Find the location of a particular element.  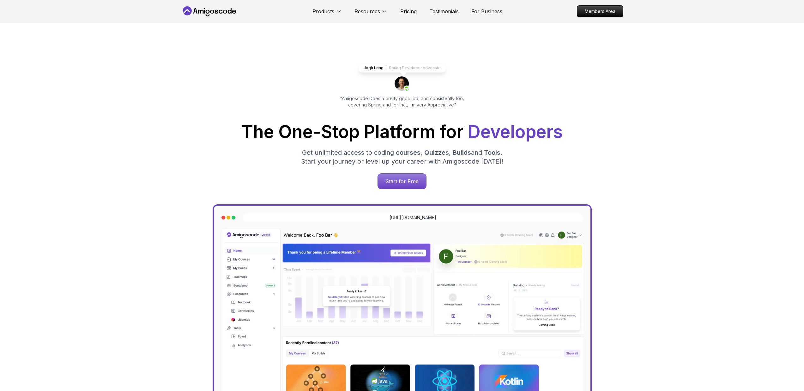

a: Members Area is located at coordinates (600, 11).